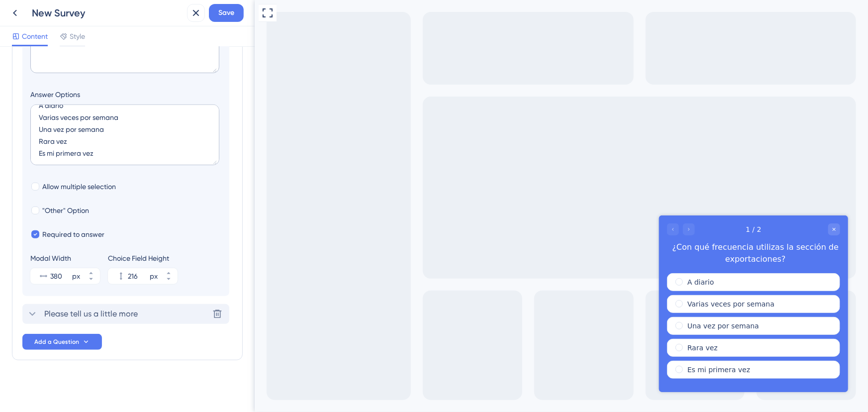 The height and width of the screenshot is (412, 868). I want to click on label: Rara vez, so click(43, 132).